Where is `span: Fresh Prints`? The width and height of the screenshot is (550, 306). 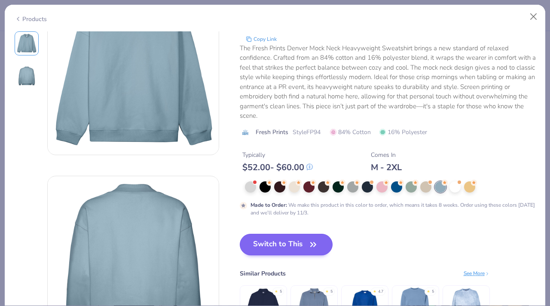 span: Fresh Prints is located at coordinates (272, 132).